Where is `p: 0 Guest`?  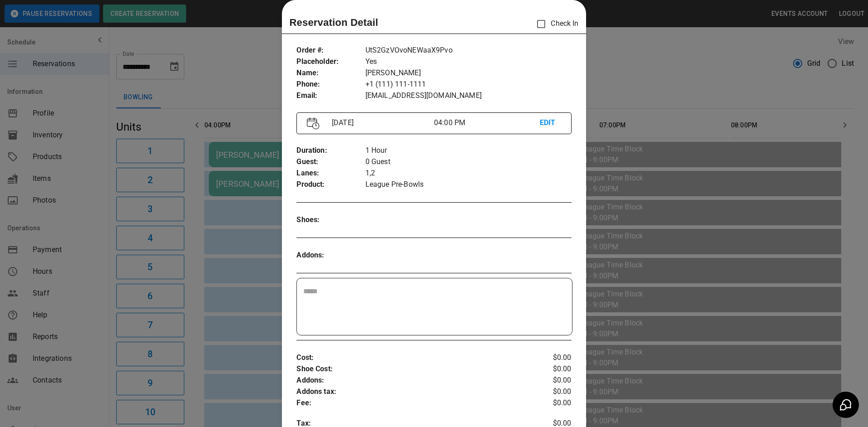
p: 0 Guest is located at coordinates (469, 162).